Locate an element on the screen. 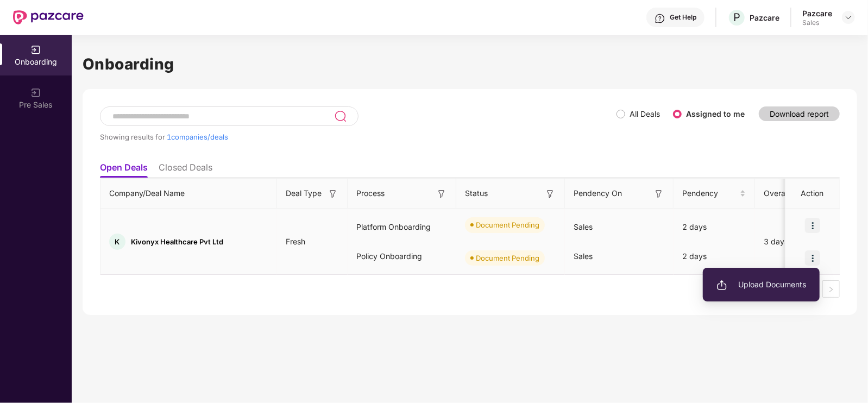 This screenshot has width=868, height=403. li: Open Deals is located at coordinates (124, 169).